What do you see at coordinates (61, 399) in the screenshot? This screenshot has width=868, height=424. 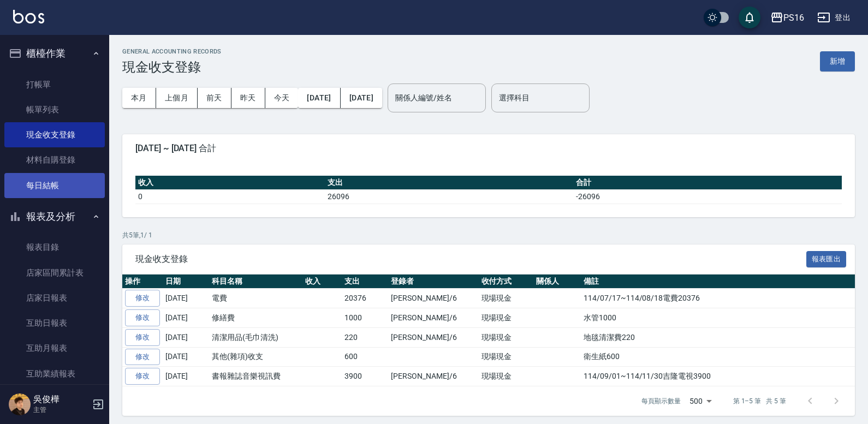 I see `h5: 吳俊樺` at bounding box center [61, 399].